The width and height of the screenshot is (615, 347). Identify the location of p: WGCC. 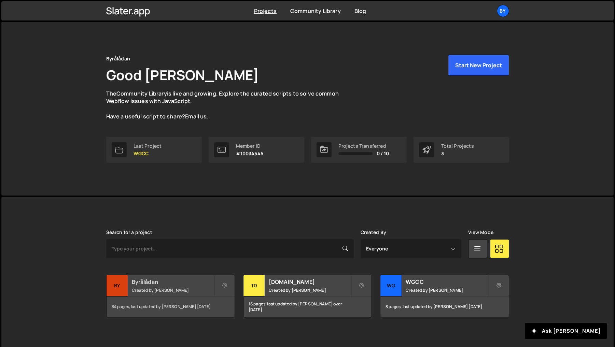
(147, 154).